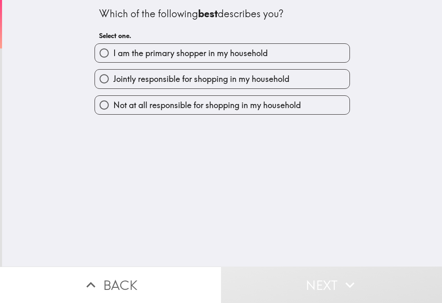 The width and height of the screenshot is (442, 303). What do you see at coordinates (222, 36) in the screenshot?
I see `h6: Select one.` at bounding box center [222, 36].